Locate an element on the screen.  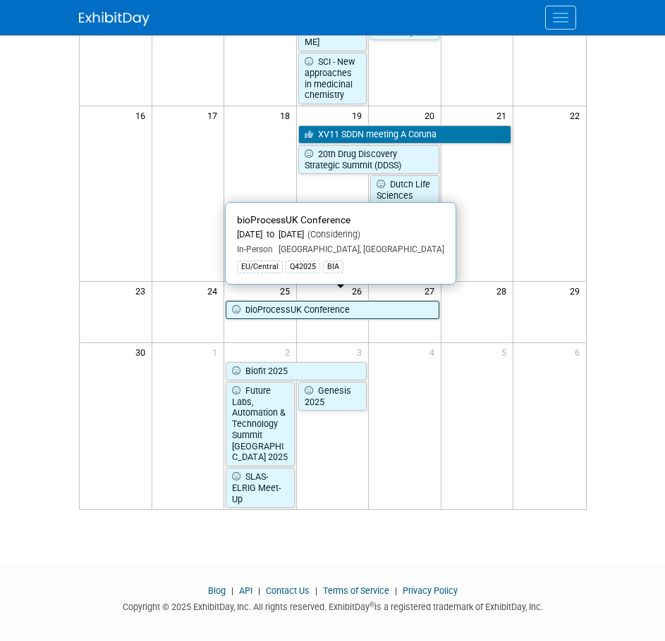
span: 27 is located at coordinates (431, 290).